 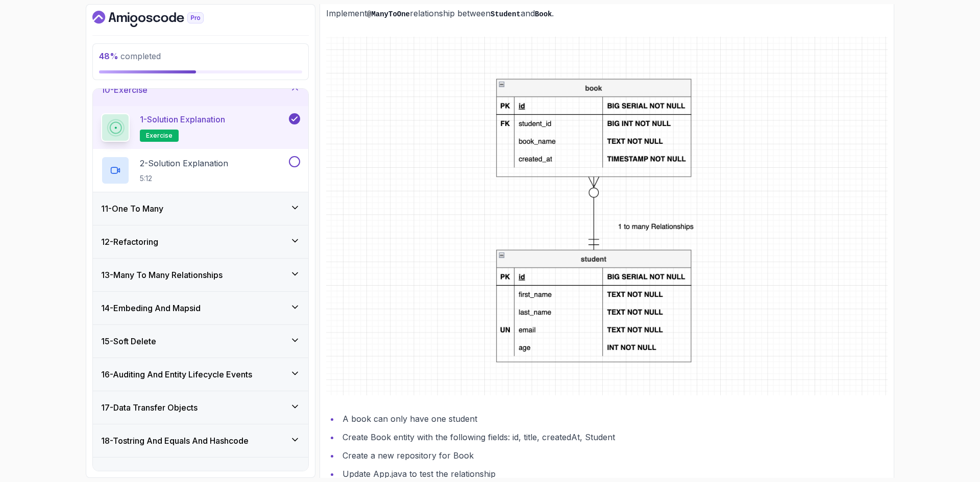 I want to click on p: 1 - Solution Explanation, so click(x=182, y=119).